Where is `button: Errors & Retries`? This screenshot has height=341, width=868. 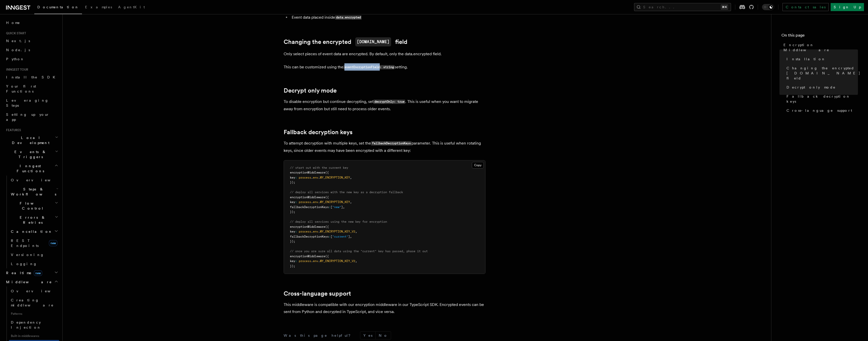 button: Errors & Retries is located at coordinates (34, 220).